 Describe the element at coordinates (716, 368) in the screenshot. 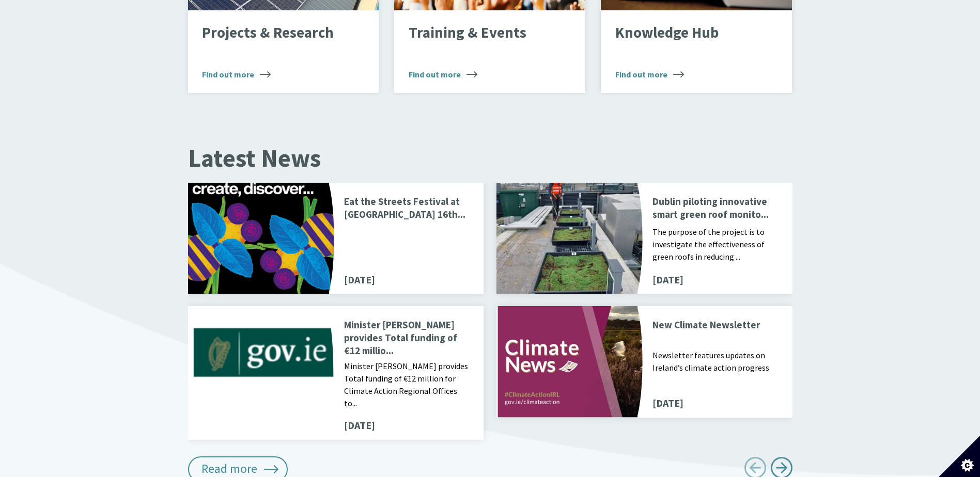

I see `p: Newsletter features updates on Ireland’s climate action progress` at that location.